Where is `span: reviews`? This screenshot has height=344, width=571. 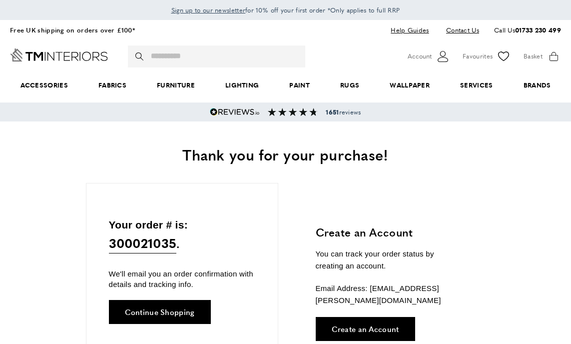
span: reviews is located at coordinates (343, 112).